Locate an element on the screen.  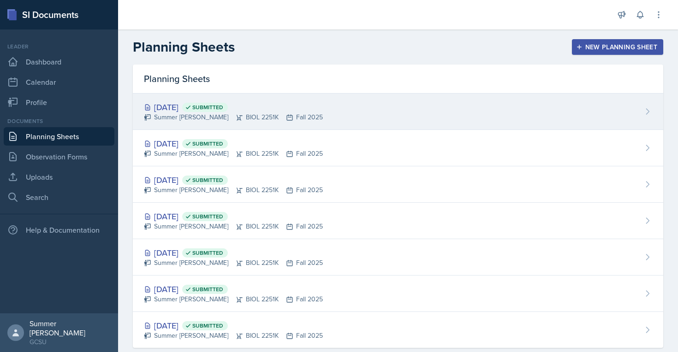
div: Planning Sheets is located at coordinates (398, 79).